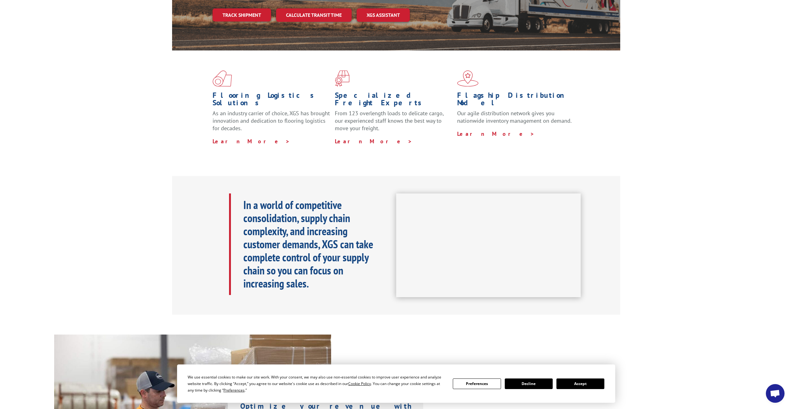 This screenshot has height=409, width=792. What do you see at coordinates (360, 383) in the screenshot?
I see `span: Cookie Policy` at bounding box center [360, 383].